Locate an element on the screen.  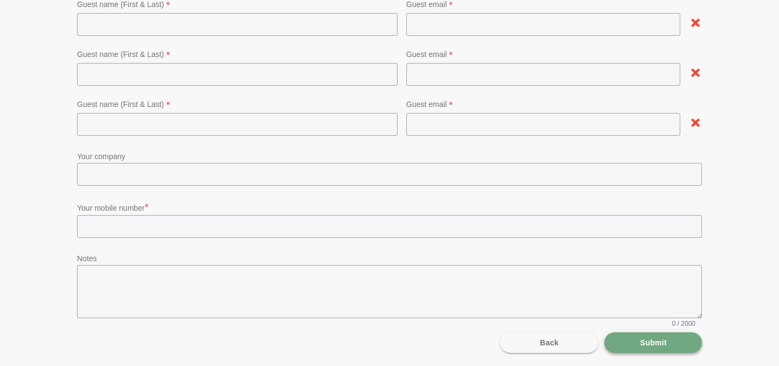
p: Notes is located at coordinates (389, 258).